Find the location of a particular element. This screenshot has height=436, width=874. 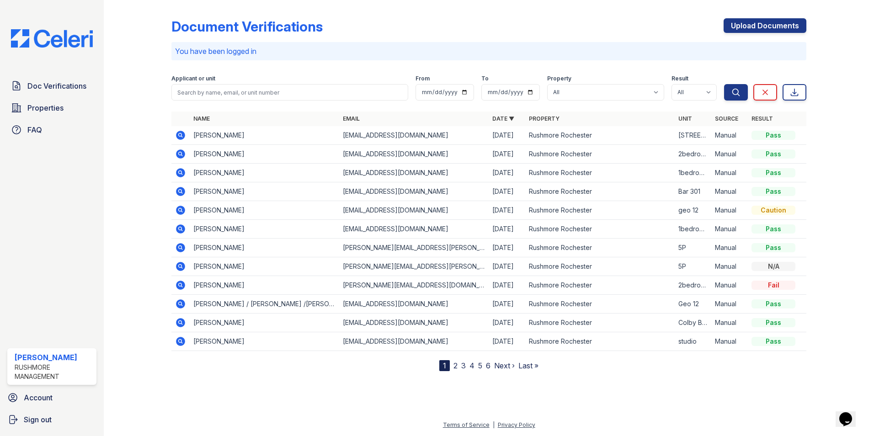

a: Source is located at coordinates (727, 118).